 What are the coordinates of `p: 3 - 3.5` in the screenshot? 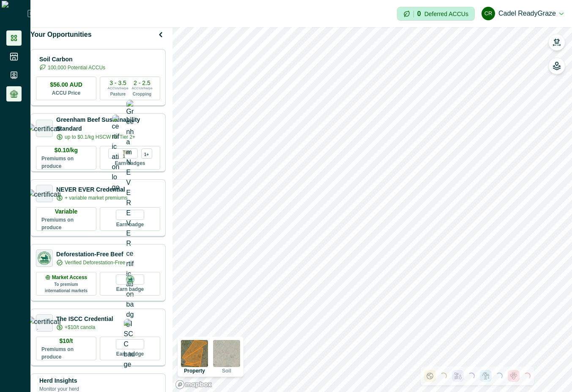 It's located at (118, 83).